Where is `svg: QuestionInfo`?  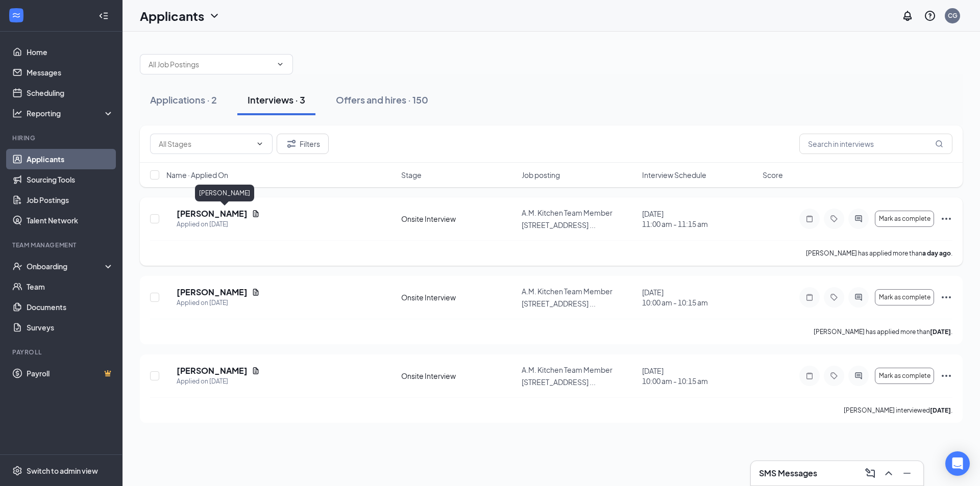
svg: QuestionInfo is located at coordinates (929, 16).